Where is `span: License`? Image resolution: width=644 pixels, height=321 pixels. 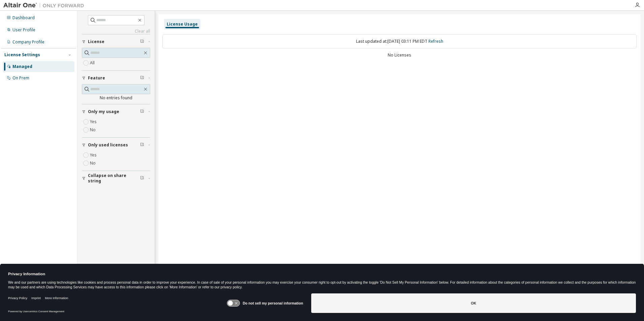
span: License is located at coordinates (96, 42).